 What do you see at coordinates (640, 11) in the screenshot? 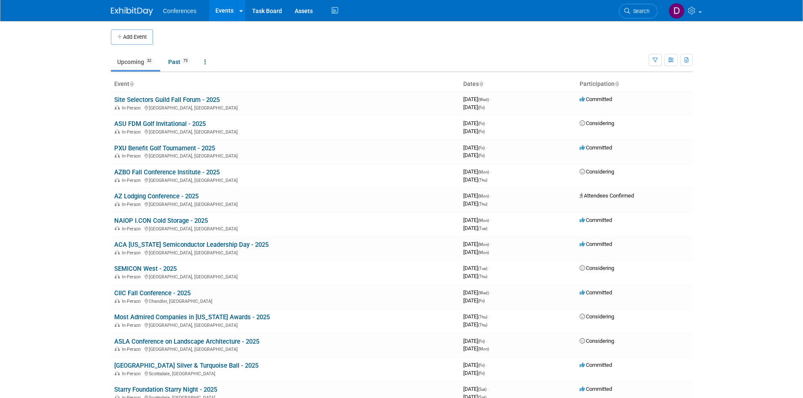
I see `span: Search` at bounding box center [640, 11].